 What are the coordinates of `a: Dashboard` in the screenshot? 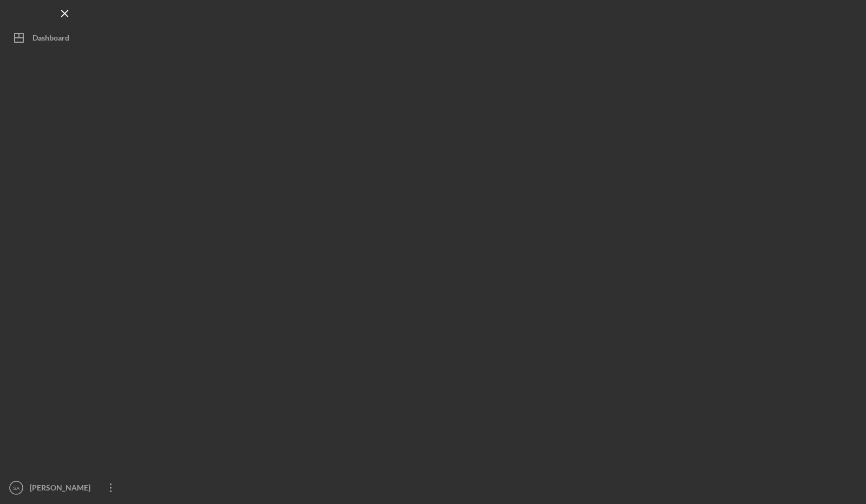 It's located at (65, 38).